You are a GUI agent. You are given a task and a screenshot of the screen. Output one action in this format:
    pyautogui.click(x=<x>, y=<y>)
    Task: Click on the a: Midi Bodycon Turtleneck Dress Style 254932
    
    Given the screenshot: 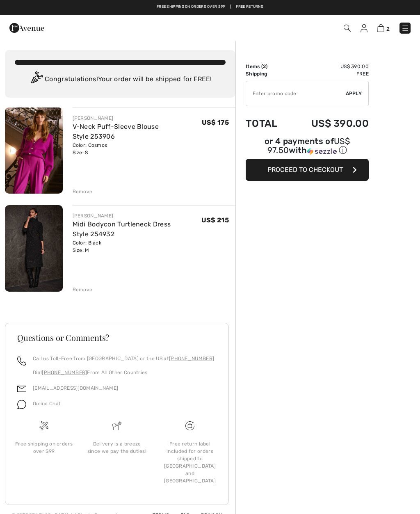 What is the action you would take?
    pyautogui.click(x=122, y=229)
    